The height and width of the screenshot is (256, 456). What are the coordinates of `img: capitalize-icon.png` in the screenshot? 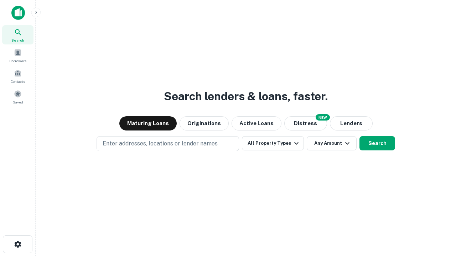 It's located at (18, 13).